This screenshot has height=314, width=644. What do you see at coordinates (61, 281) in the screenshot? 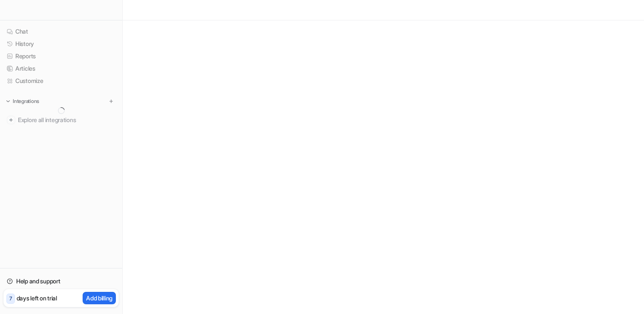
I see `a: Help and support` at bounding box center [61, 281].